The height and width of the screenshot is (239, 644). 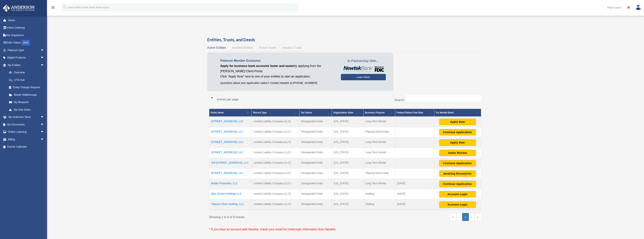 I want to click on span: Inactive Entities, so click(x=242, y=48).